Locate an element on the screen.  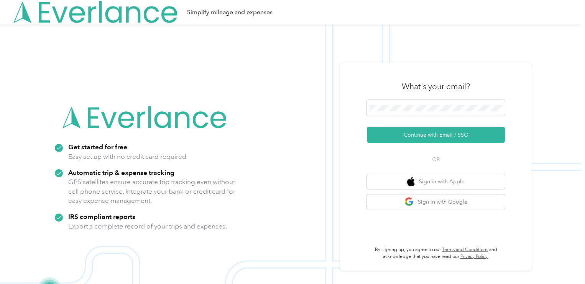
p: Easy set up with no credit card required is located at coordinates (127, 157).